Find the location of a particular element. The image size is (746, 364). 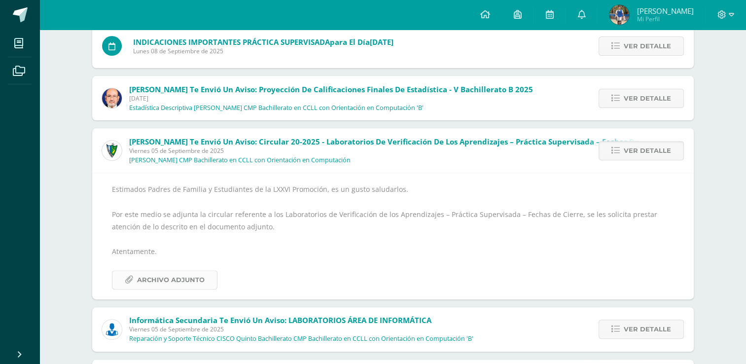

span: Informática Secundaria te envió un aviso: LABORATORIOS ÁREA DE INFORMÁTICA is located at coordinates (280, 320).